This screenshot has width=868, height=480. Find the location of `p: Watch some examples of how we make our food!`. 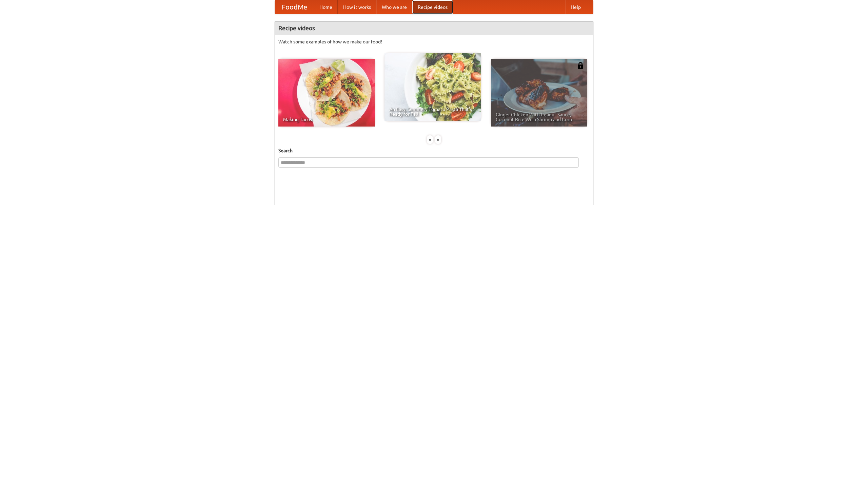

p: Watch some examples of how we make our food! is located at coordinates (434, 42).